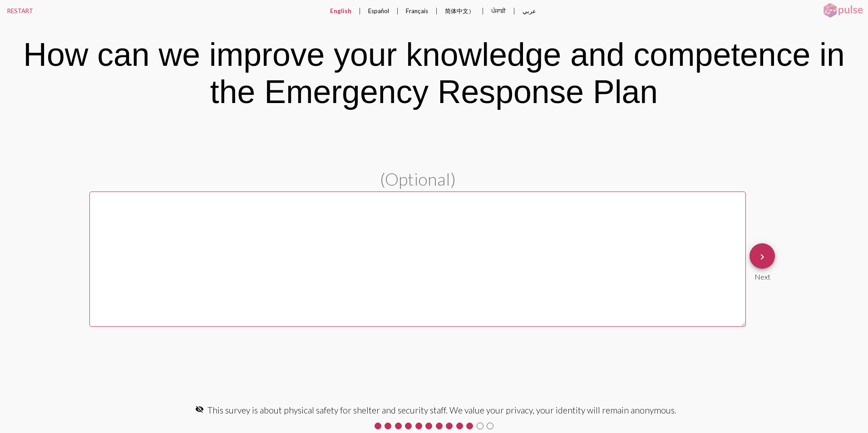  What do you see at coordinates (763, 274) in the screenshot?
I see `div: Next` at bounding box center [763, 274].